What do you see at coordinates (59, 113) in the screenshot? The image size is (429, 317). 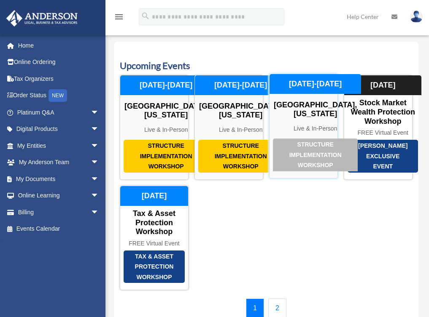 I see `a: Platinum Q&Aarrow_drop_down` at bounding box center [59, 113].